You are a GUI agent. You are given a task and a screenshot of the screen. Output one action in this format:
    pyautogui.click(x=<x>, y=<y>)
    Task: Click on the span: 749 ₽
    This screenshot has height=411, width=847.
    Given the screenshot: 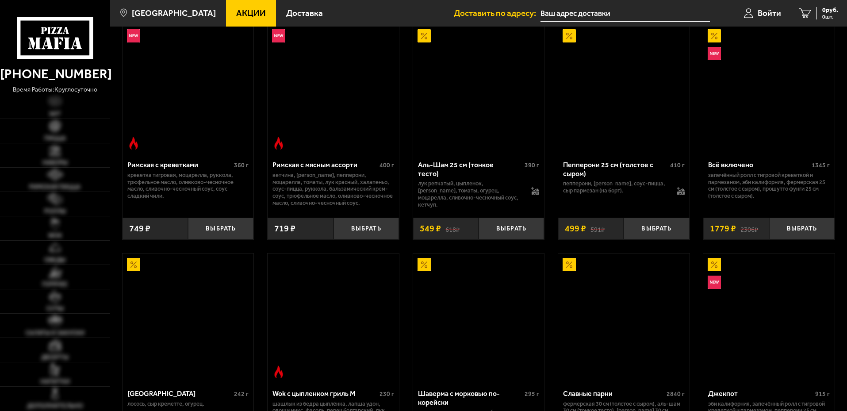 What is the action you would take?
    pyautogui.click(x=140, y=229)
    